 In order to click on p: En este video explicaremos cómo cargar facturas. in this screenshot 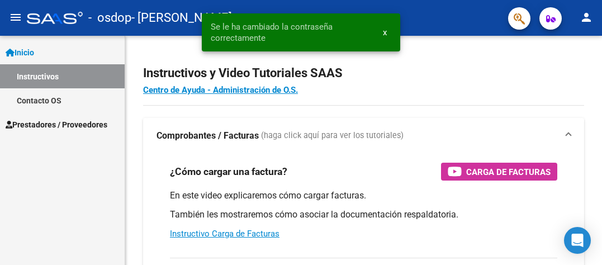, I will do `click(363, 196)`.